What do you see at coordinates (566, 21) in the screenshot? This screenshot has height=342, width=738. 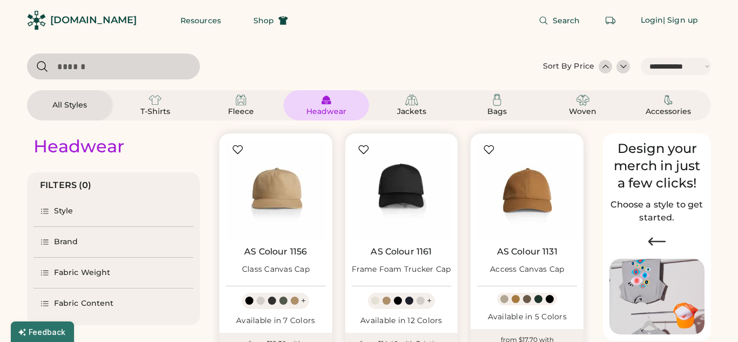 I see `span: Search` at bounding box center [566, 21].